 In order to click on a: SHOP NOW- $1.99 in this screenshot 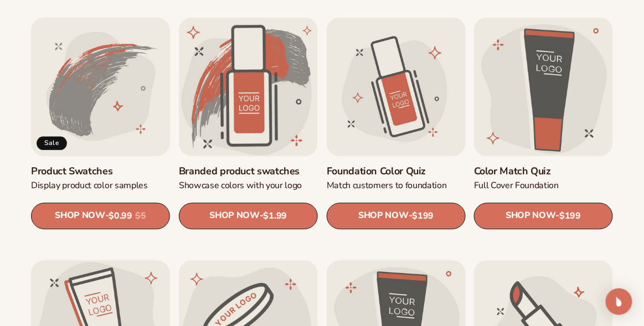, I will do `click(248, 216)`.